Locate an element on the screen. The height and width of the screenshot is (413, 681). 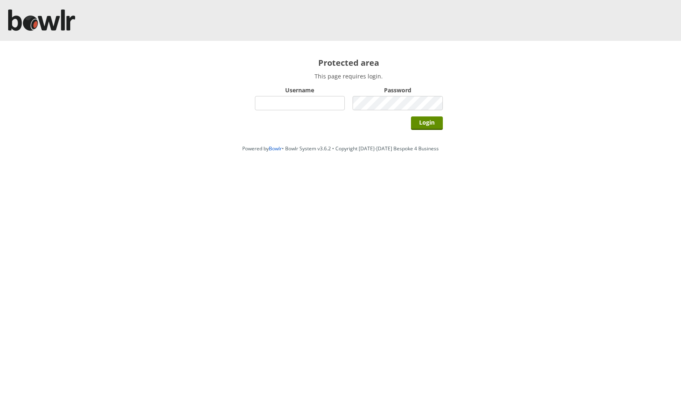
p: This page requires login. is located at coordinates (349, 76).